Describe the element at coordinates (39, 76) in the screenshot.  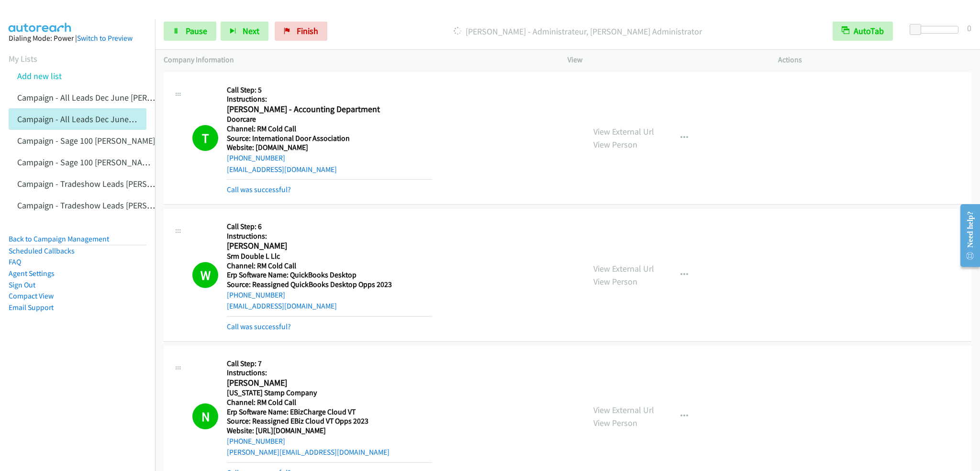
I see `a: Add new list` at that location.